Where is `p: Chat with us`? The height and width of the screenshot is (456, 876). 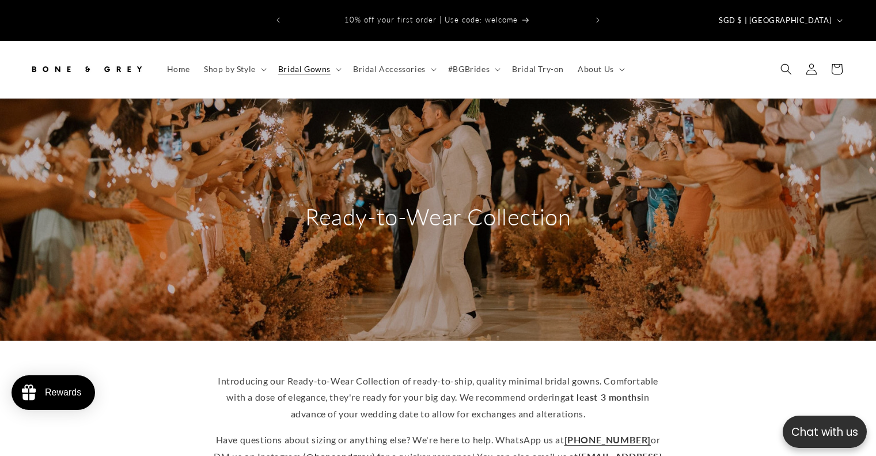 p: Chat with us is located at coordinates (825, 431).